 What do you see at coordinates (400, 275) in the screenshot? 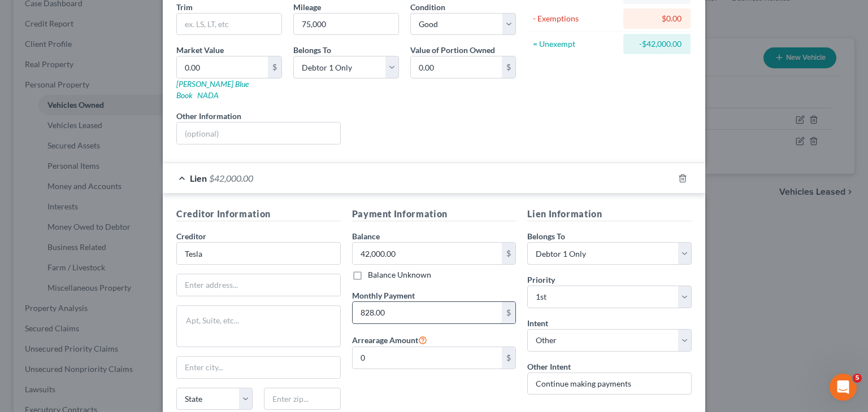
I see `label: Balance Unknown` at bounding box center [400, 275].